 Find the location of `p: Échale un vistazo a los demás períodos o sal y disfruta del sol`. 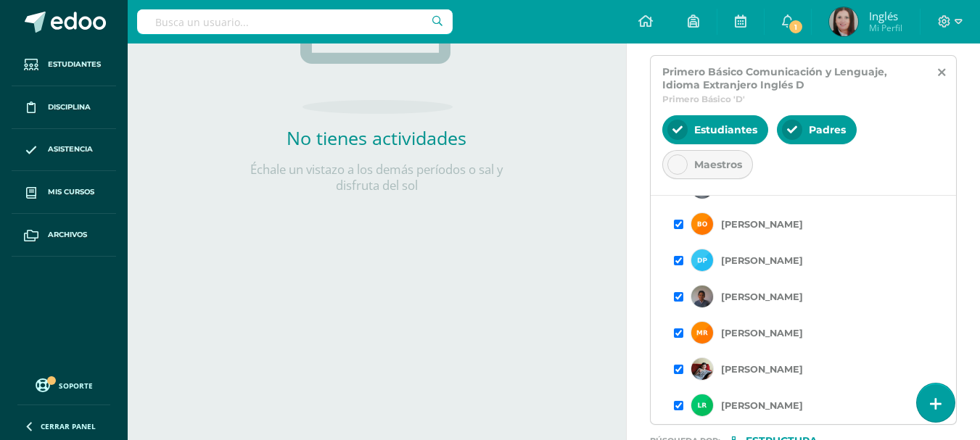

p: Échale un vistazo a los demás períodos o sal y disfruta del sol is located at coordinates (376, 178).